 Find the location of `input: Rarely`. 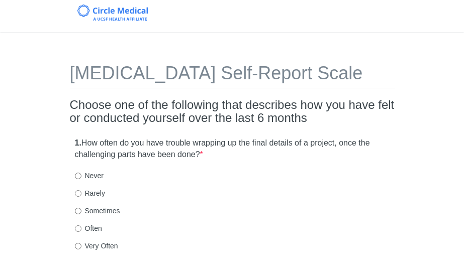

input: Rarely is located at coordinates (78, 193).